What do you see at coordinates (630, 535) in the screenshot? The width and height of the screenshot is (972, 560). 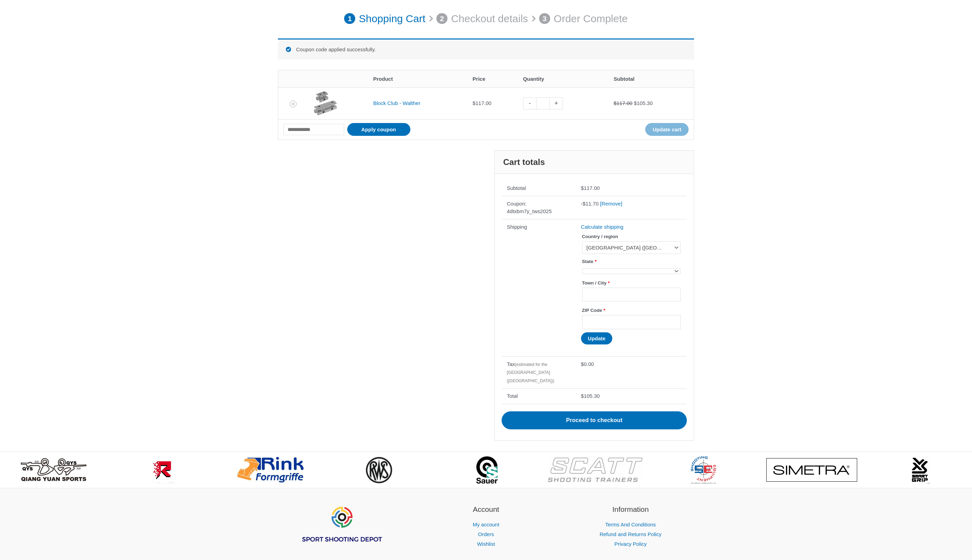 I see `nav: Information` at bounding box center [630, 535].